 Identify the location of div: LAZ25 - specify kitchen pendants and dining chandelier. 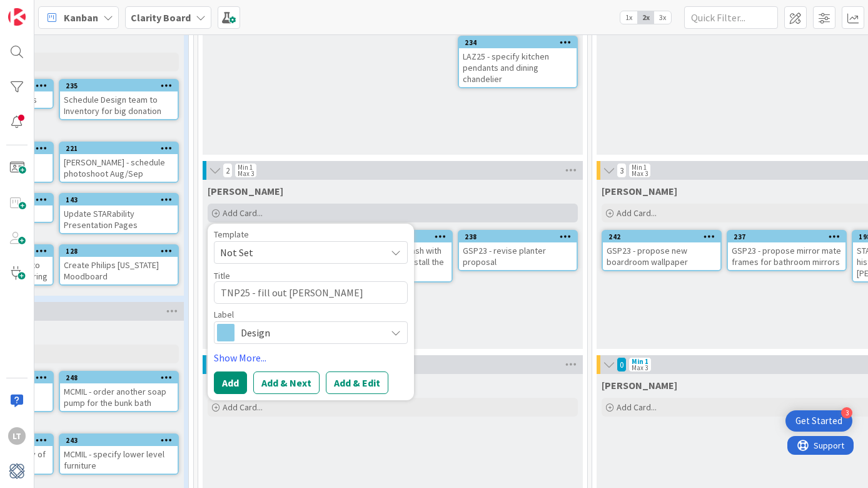
(518, 68).